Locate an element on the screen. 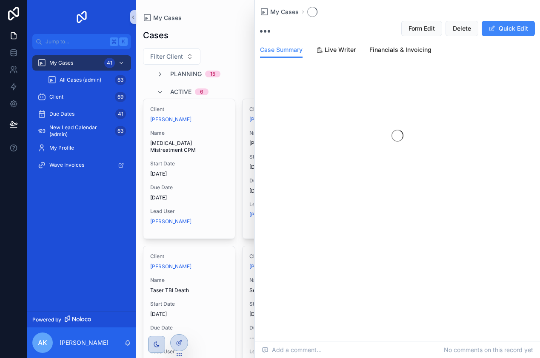 Image resolution: width=540 pixels, height=358 pixels. a: My Profile is located at coordinates (82, 148).